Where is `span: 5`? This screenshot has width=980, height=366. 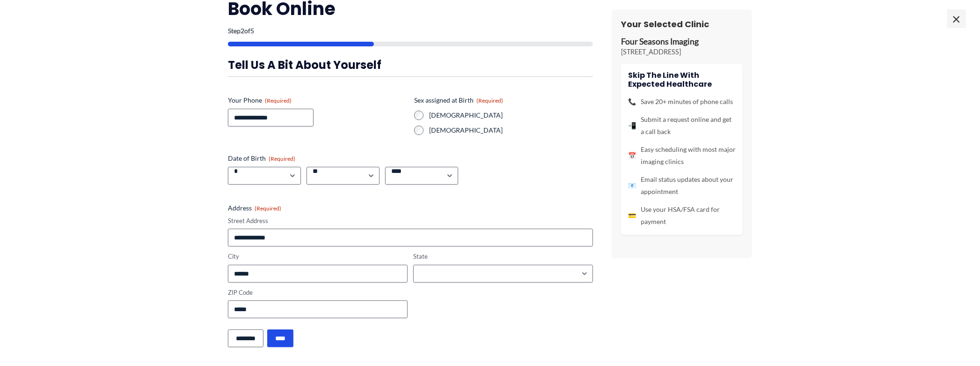
span: 5 is located at coordinates (252, 31).